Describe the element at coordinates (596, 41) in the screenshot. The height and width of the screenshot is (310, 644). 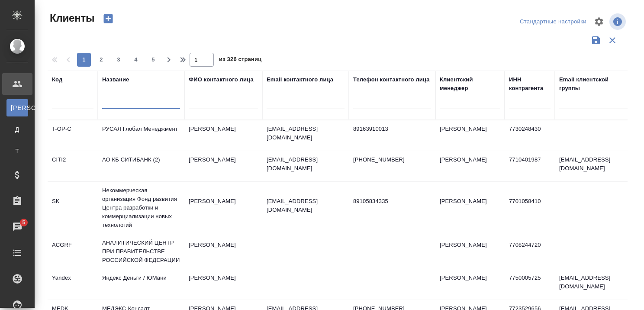
I see `button: Сохранить фильтры` at that location.